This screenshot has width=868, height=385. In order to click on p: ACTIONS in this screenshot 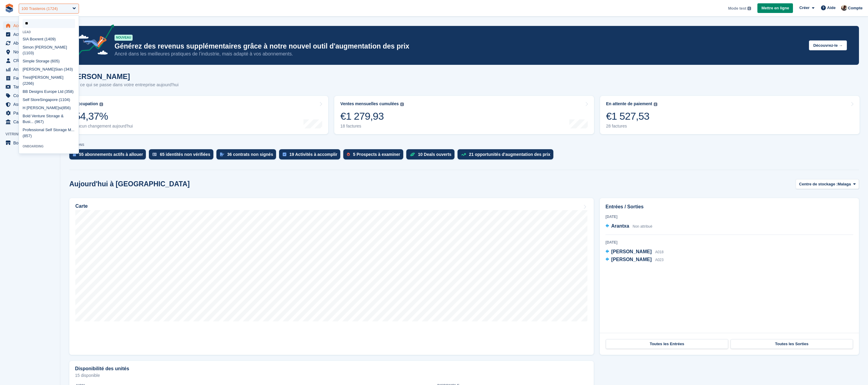, I will do `click(464, 144)`.